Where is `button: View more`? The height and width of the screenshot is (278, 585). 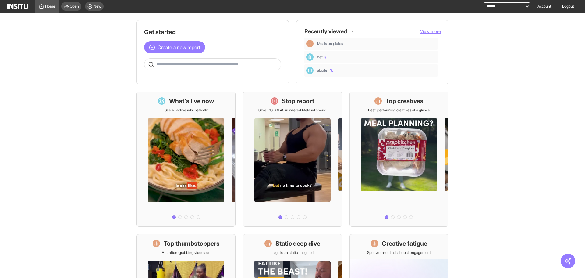 button: View more is located at coordinates (431, 31).